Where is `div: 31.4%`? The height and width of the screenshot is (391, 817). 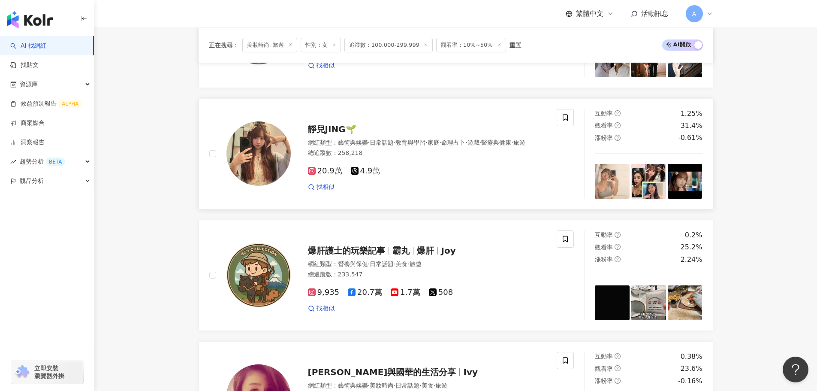
div: 31.4% is located at coordinates (691, 126).